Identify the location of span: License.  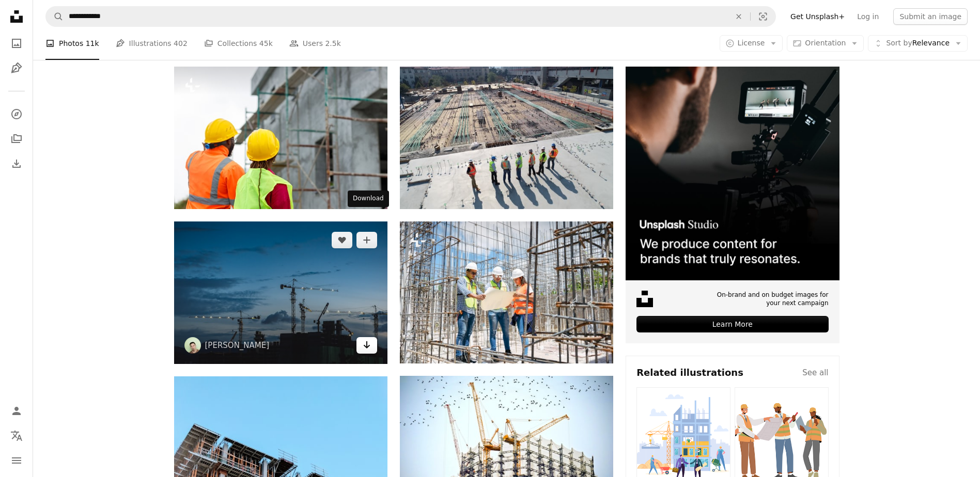
(751, 43).